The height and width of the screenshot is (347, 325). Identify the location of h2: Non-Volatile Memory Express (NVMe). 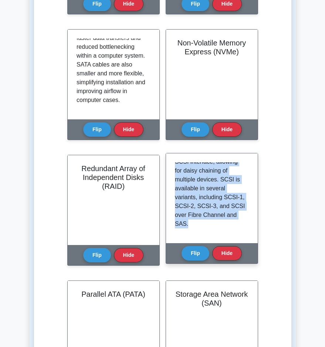
(212, 47).